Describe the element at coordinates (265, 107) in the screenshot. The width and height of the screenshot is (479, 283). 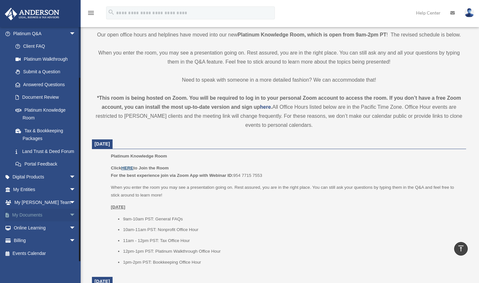
I see `strong: here` at that location.